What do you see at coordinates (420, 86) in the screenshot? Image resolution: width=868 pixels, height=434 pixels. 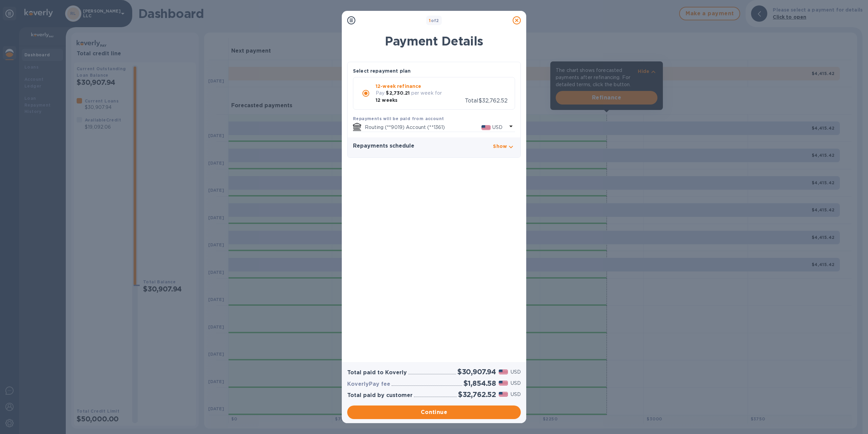 I see `p: 12-week refinance` at bounding box center [420, 86].